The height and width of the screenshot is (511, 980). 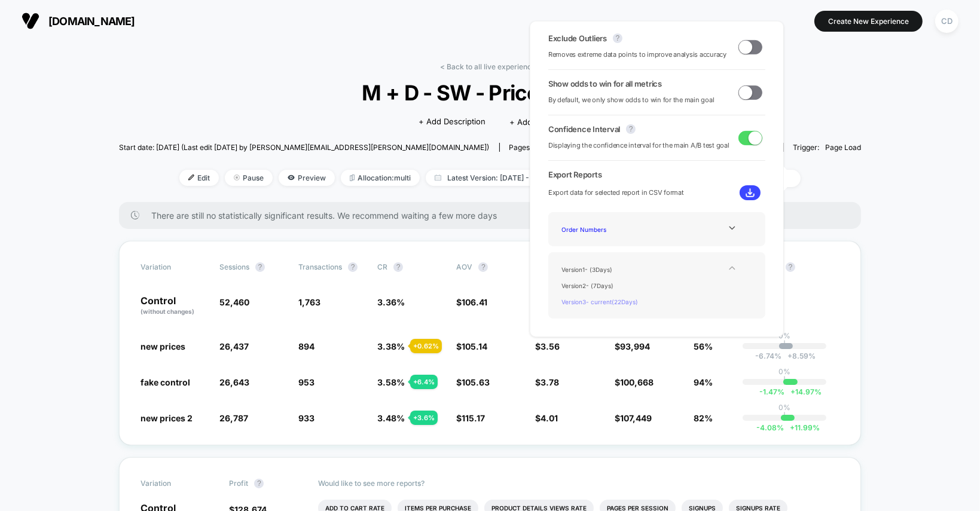 What do you see at coordinates (551, 346) in the screenshot?
I see `span: 3.56` at bounding box center [551, 346].